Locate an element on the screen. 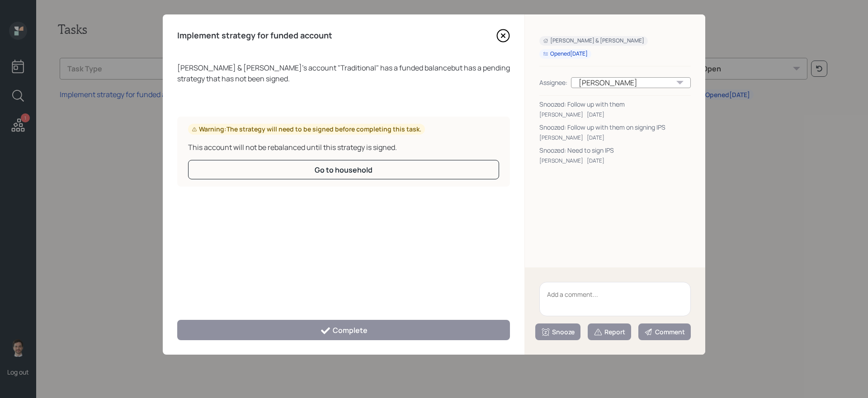 Image resolution: width=868 pixels, height=398 pixels. div: Snooze is located at coordinates (558, 332).